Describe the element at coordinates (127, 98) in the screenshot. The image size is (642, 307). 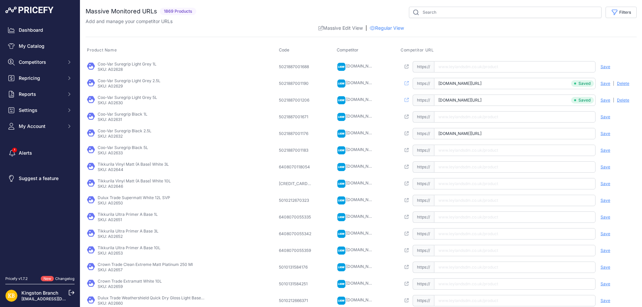
I see `p: Coo-Var Suregrip Light Grey 5L` at that location.